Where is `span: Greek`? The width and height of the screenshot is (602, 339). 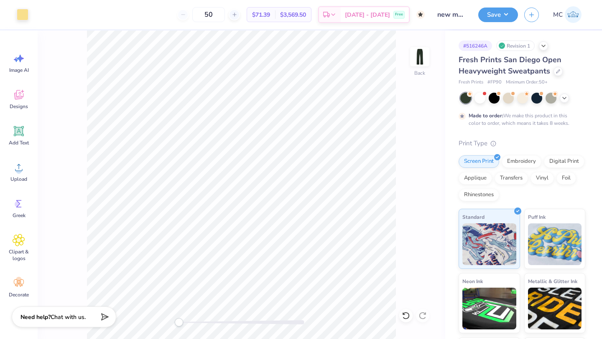
span: Greek is located at coordinates (19, 216).